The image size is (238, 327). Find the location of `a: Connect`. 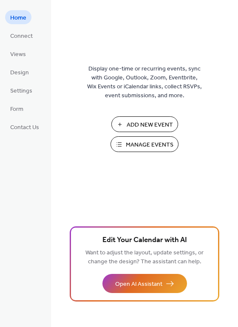

a: Connect is located at coordinates (21, 35).